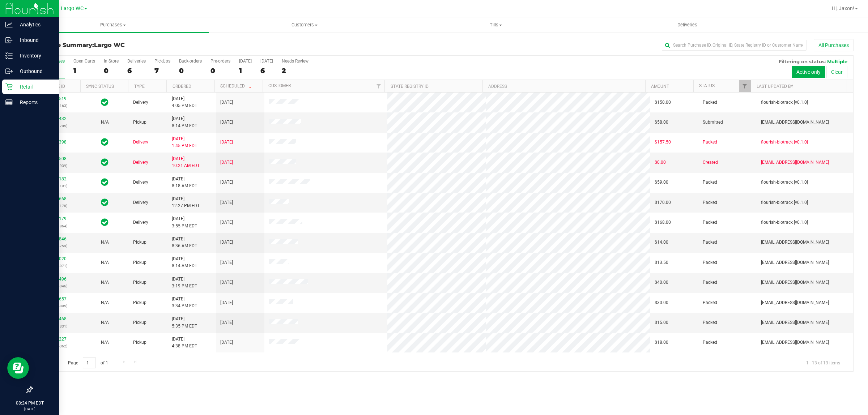  What do you see at coordinates (662, 342) in the screenshot?
I see `span: $18.00` at bounding box center [662, 342].